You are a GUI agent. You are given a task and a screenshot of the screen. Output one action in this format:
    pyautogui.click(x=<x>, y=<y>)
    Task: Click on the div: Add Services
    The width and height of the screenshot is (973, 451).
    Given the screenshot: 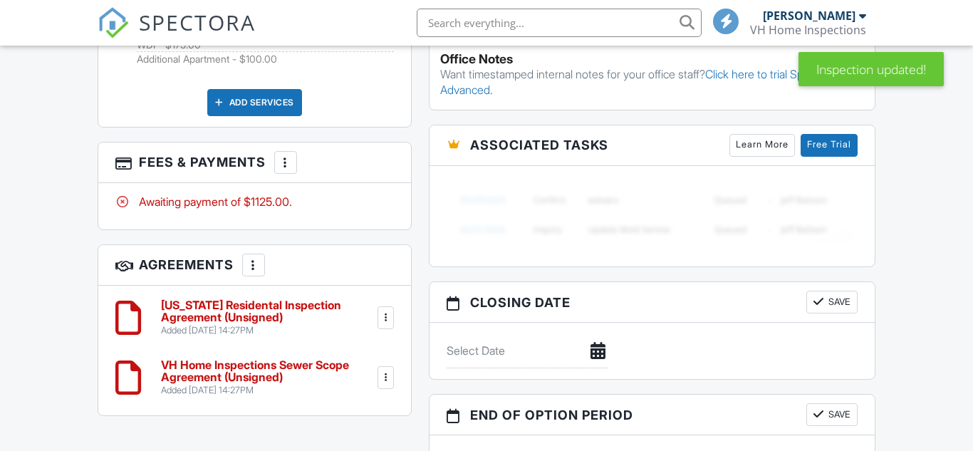 What is the action you would take?
    pyautogui.click(x=254, y=103)
    